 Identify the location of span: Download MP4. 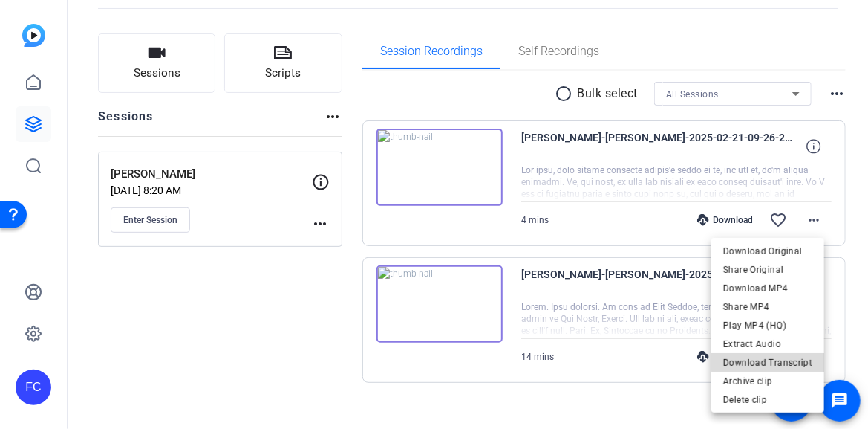
(768, 287).